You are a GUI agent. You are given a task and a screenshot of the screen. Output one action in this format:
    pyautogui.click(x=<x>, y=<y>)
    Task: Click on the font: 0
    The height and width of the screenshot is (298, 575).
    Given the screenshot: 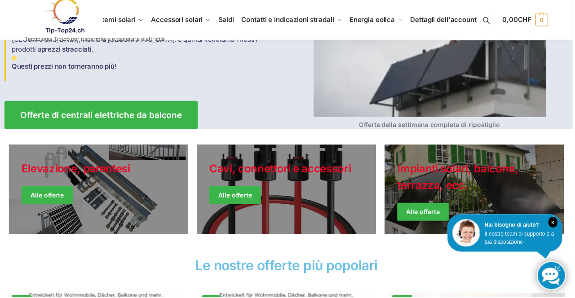 What is the action you would take?
    pyautogui.click(x=543, y=20)
    